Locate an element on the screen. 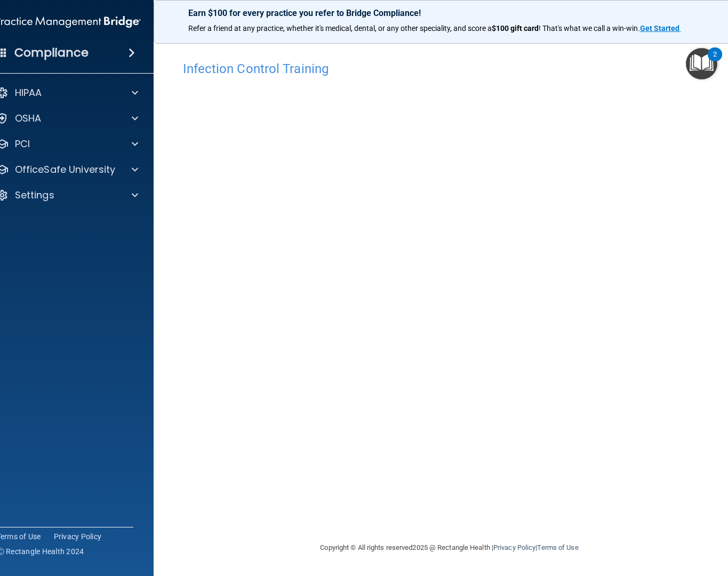 This screenshot has width=728, height=576. div: Copyright © All rights reserved 2025 @ Rectangle Health | | is located at coordinates (450, 548).